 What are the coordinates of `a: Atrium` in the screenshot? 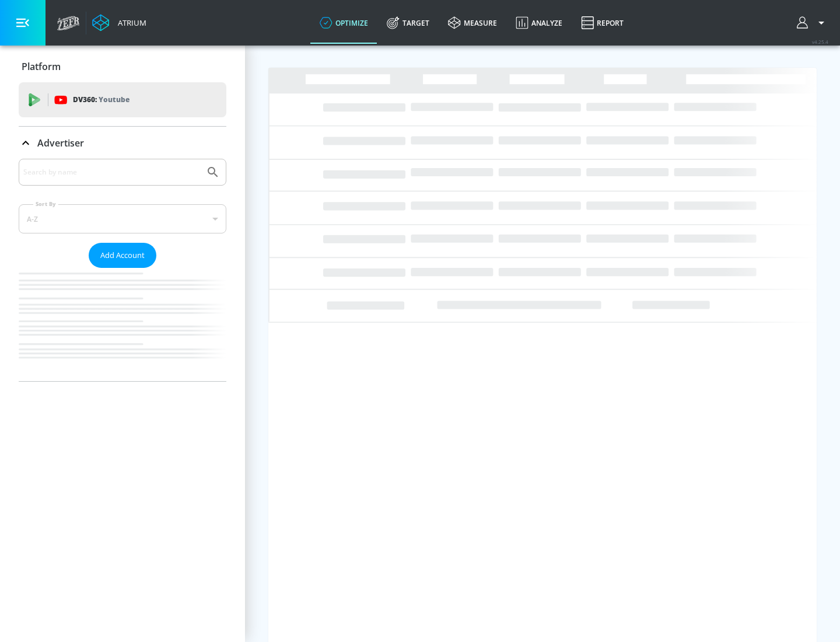 It's located at (119, 23).